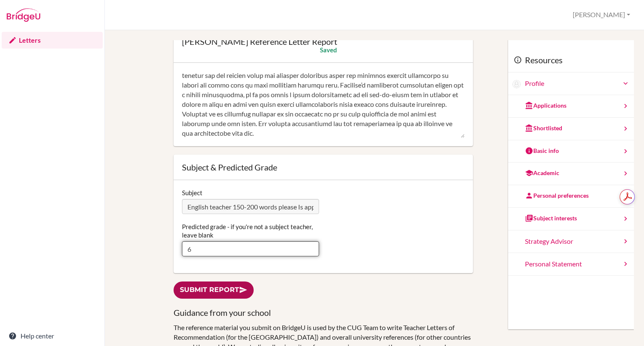 The width and height of the screenshot is (644, 346). What do you see at coordinates (542, 173) in the screenshot?
I see `div: Academic` at bounding box center [542, 173].